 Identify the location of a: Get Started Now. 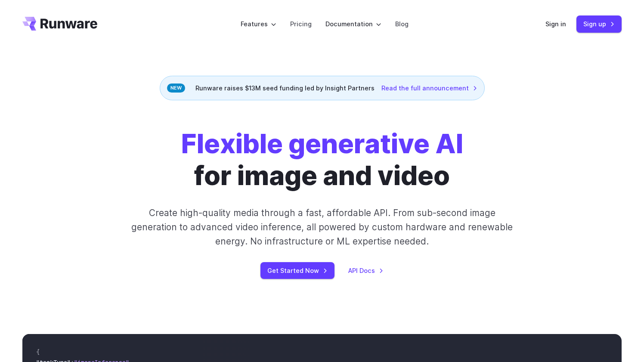
(298, 270).